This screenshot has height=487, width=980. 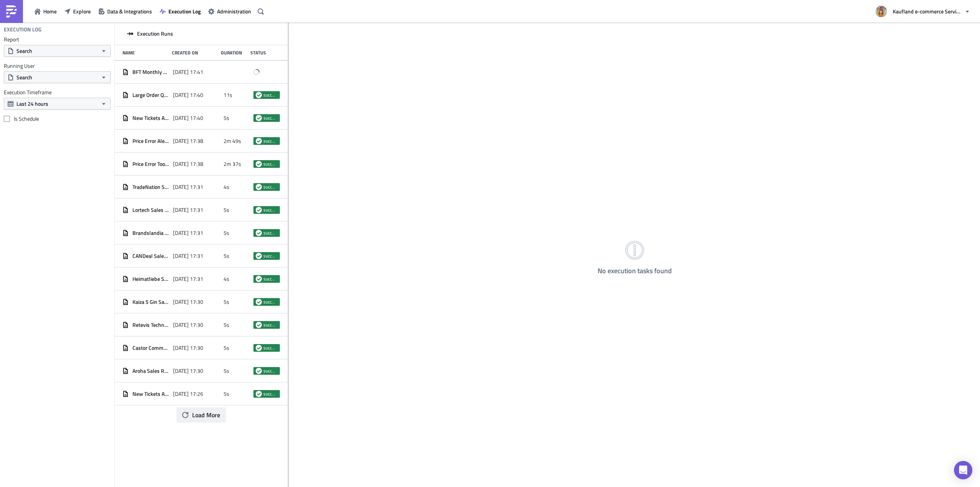 What do you see at coordinates (125, 11) in the screenshot?
I see `button: Data & Integrations` at bounding box center [125, 11].